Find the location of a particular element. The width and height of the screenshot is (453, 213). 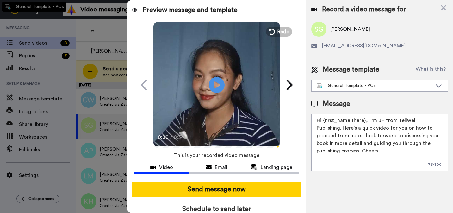

div: General Template - PCs is located at coordinates (375, 85).